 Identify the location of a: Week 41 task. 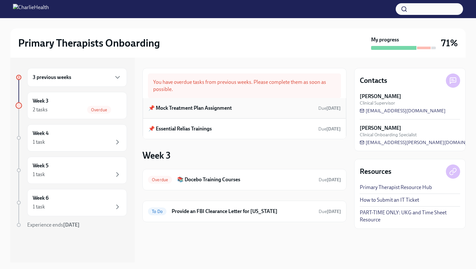
(71, 138).